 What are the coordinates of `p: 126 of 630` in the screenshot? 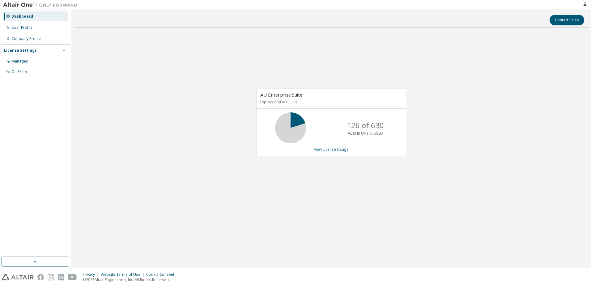 It's located at (365, 125).